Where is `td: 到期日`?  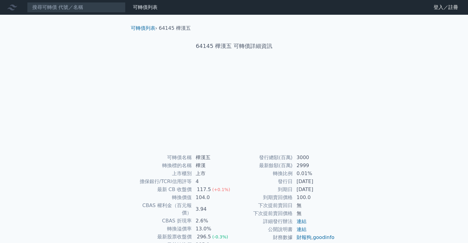
td: 到期日 is located at coordinates (263, 190).